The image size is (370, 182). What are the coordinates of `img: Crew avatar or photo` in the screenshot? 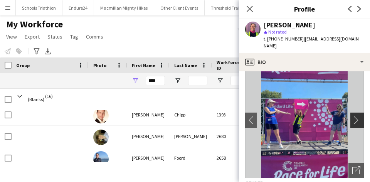 It's located at (305, 120).